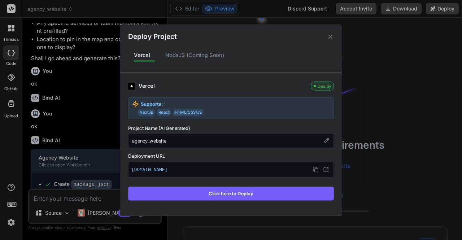 This screenshot has height=240, width=462. Describe the element at coordinates (231, 156) in the screenshot. I see `label: Deployment URL` at that location.